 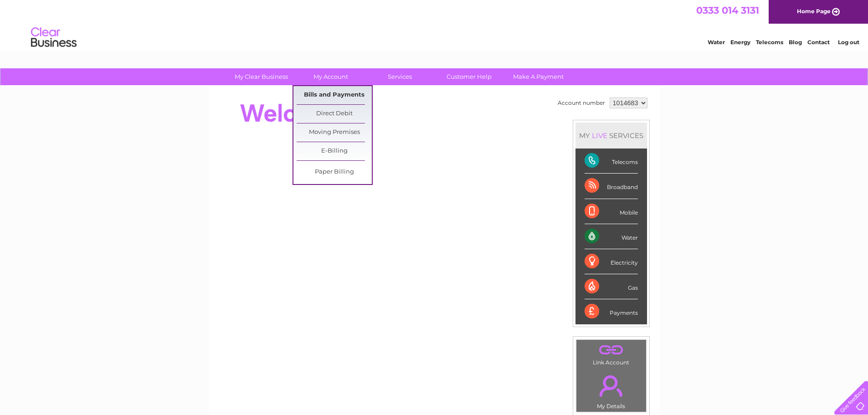 I want to click on div: LIVE, so click(x=599, y=136).